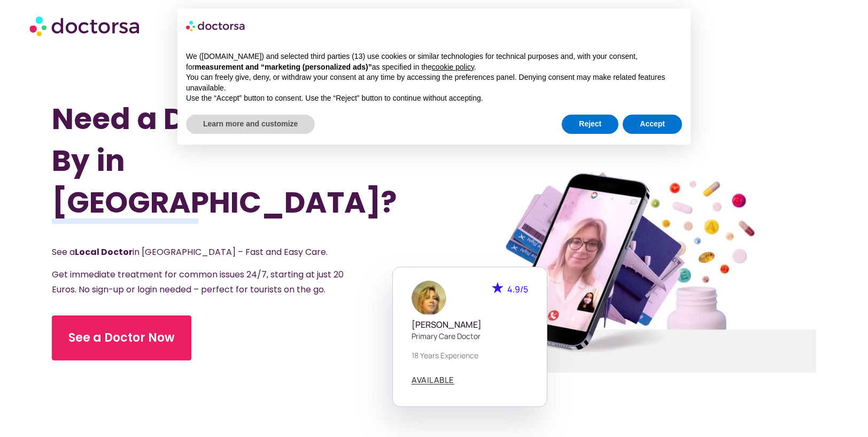 Image resolution: width=868 pixels, height=437 pixels. Describe the element at coordinates (433, 380) in the screenshot. I see `a: AVAILABLE` at that location.